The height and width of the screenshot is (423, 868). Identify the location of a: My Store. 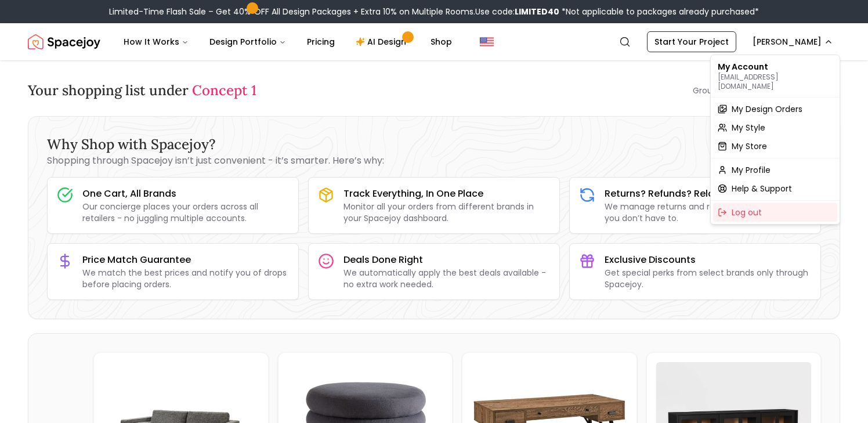
(775, 146).